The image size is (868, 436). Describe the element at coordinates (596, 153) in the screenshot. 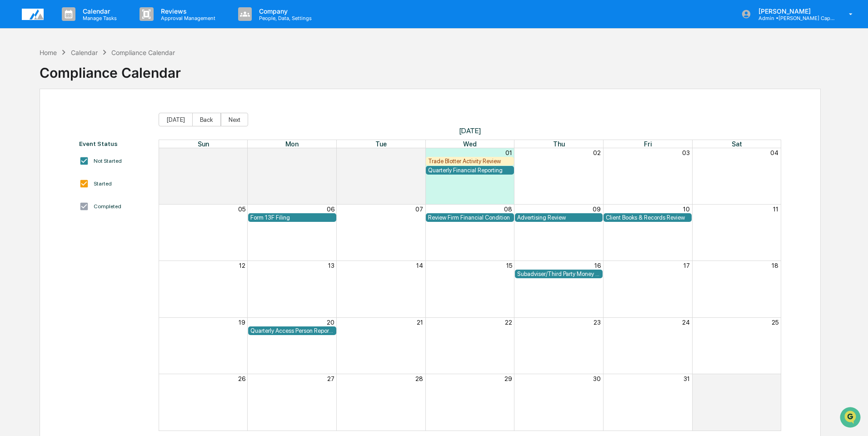

I see `button: 02` at that location.